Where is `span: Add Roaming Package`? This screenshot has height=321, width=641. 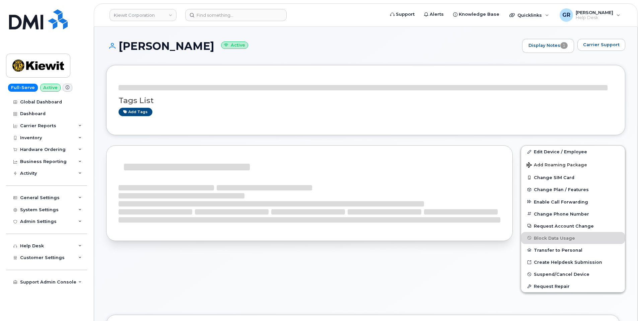 span: Add Roaming Package is located at coordinates (556, 165).